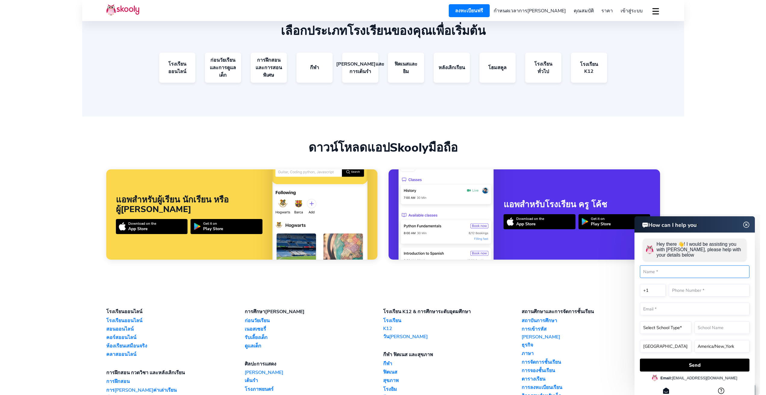 Image resolution: width=766 pixels, height=395 pixels. Describe the element at coordinates (631, 11) in the screenshot. I see `a: เข้าสู่ระบบ` at that location.